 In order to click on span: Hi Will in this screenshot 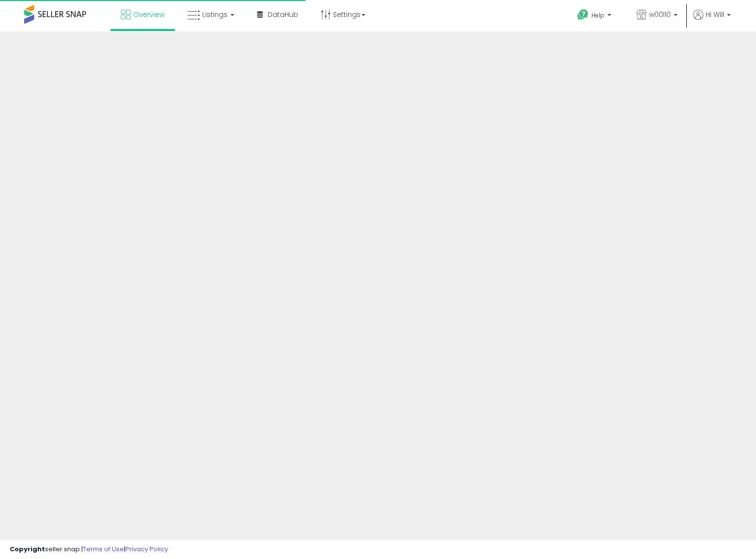, I will do `click(714, 15)`.